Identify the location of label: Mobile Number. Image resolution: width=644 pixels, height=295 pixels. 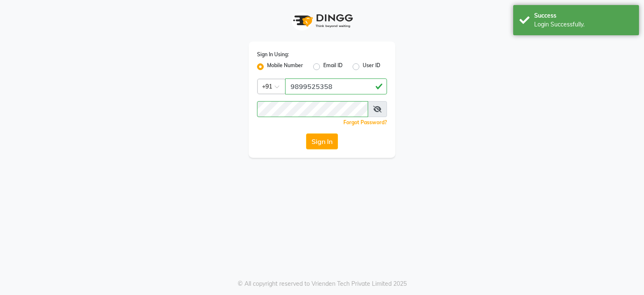
(285, 66).